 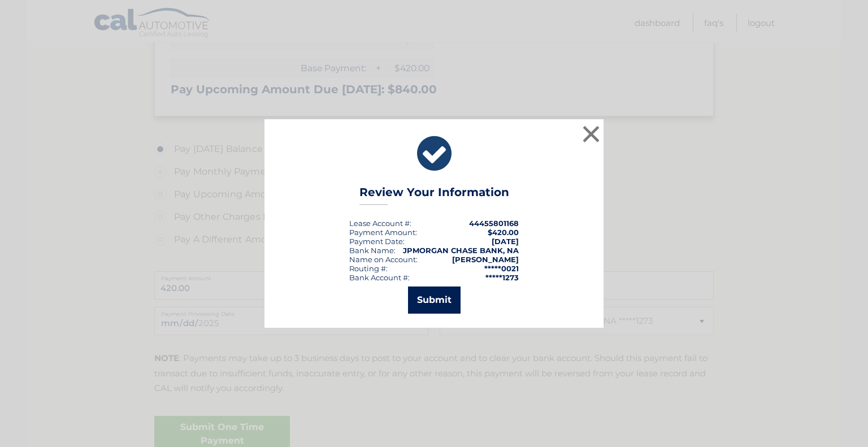 What do you see at coordinates (380, 278) in the screenshot?
I see `div: Bank Account #:` at bounding box center [380, 278].